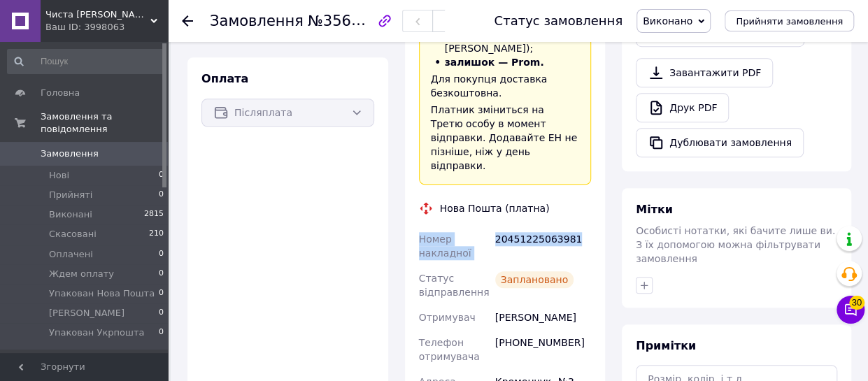 Image resolution: width=868 pixels, height=381 pixels. Describe the element at coordinates (60, 93) in the screenshot. I see `span: Головна` at that location.